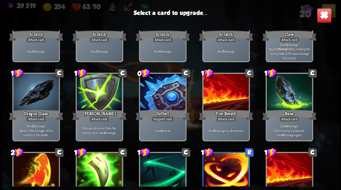 This screenshot has height=190, width=341. What do you see at coordinates (283, 49) in the screenshot?
I see `b: Wound` at bounding box center [283, 49].